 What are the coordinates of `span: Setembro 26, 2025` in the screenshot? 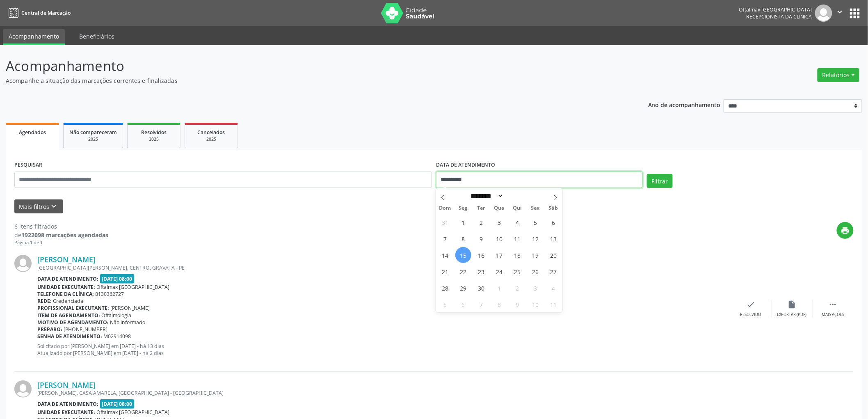 It's located at (535, 271).